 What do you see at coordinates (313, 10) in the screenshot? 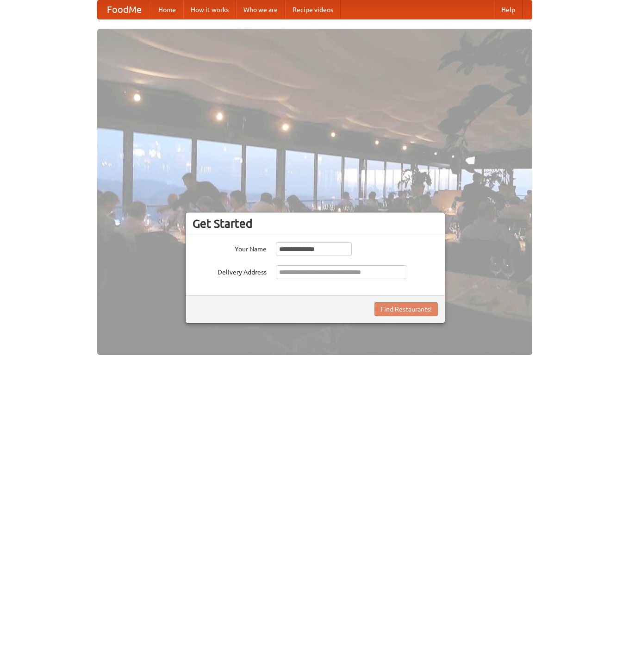
I see `a: Recipe videos` at bounding box center [313, 10].